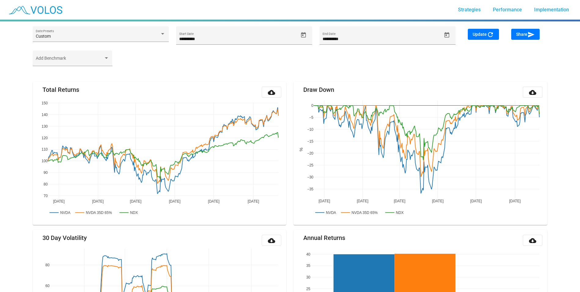 The height and width of the screenshot is (292, 580). What do you see at coordinates (470, 9) in the screenshot?
I see `span: Strategies` at bounding box center [470, 9].